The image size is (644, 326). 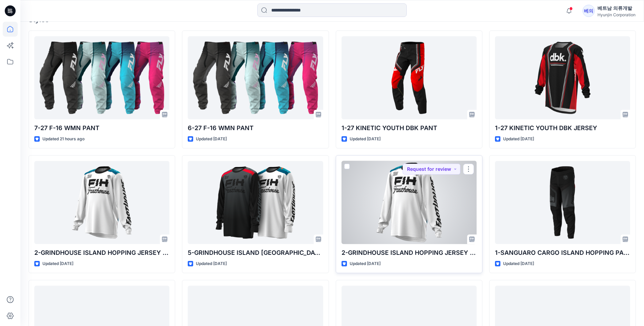 I want to click on p: 1-27 KINETIC YOUTH DBK JERSEY, so click(x=562, y=128).